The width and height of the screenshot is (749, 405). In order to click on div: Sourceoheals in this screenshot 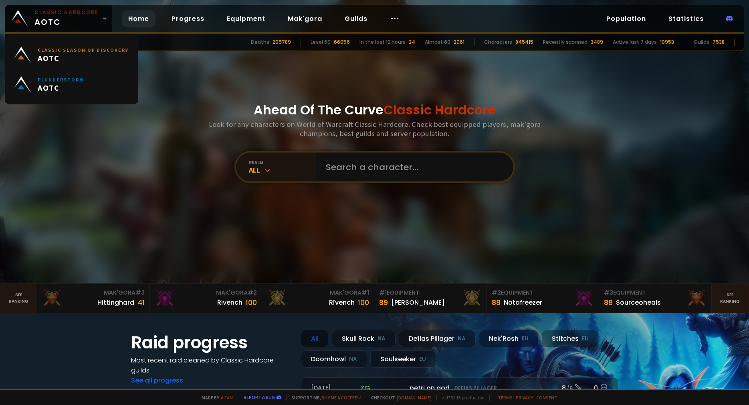, I will do `click(639, 302)`.